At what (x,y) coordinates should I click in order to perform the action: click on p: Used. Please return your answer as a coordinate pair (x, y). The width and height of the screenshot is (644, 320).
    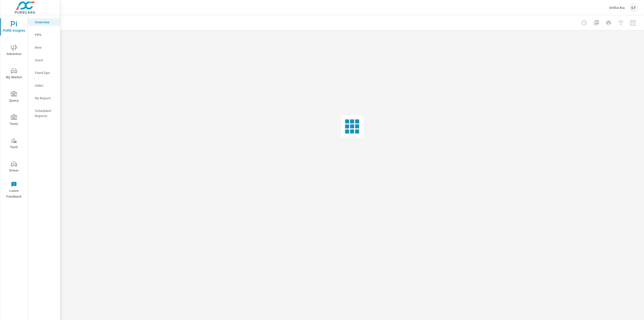
    Looking at the image, I should click on (45, 60).